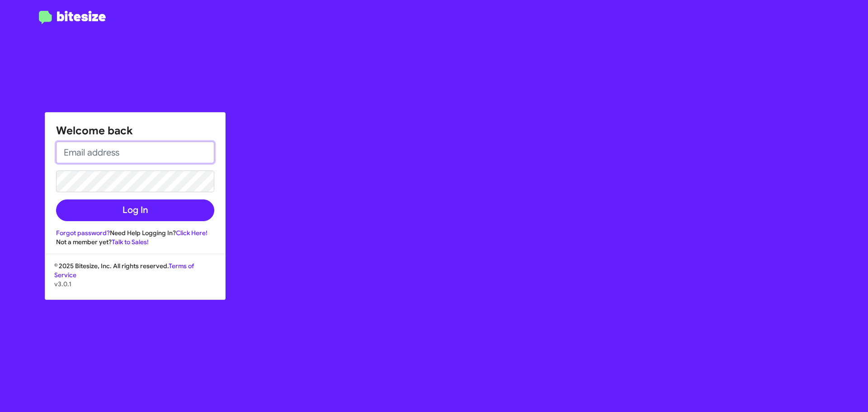 The height and width of the screenshot is (412, 868). Describe the element at coordinates (135, 233) in the screenshot. I see `div: Need Help Logging In?` at that location.